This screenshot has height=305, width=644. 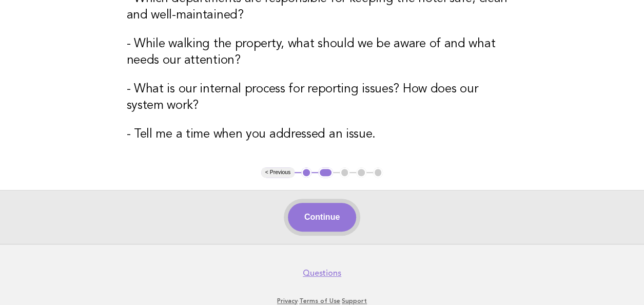 I want to click on a: Terms of Use, so click(x=320, y=301).